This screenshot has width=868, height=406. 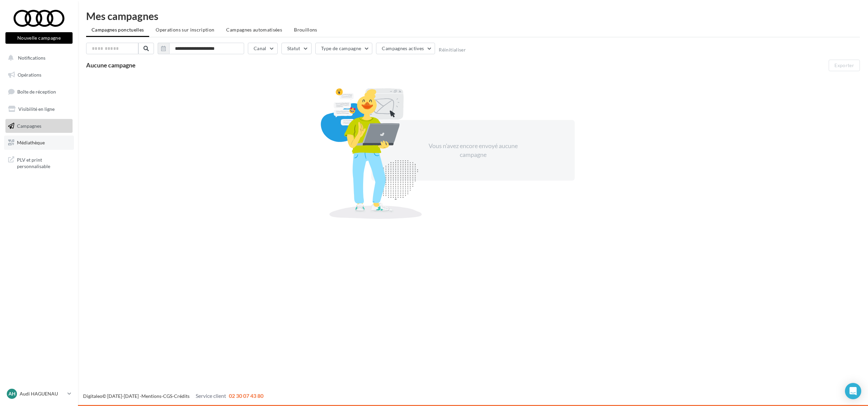 I want to click on a: PLV et print personnalisable, so click(x=39, y=163).